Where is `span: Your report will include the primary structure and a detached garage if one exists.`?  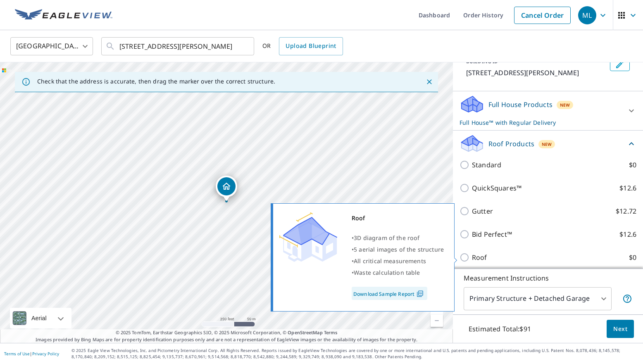 span: Your report will include the primary structure and a detached garage if one exists. is located at coordinates (627, 299).